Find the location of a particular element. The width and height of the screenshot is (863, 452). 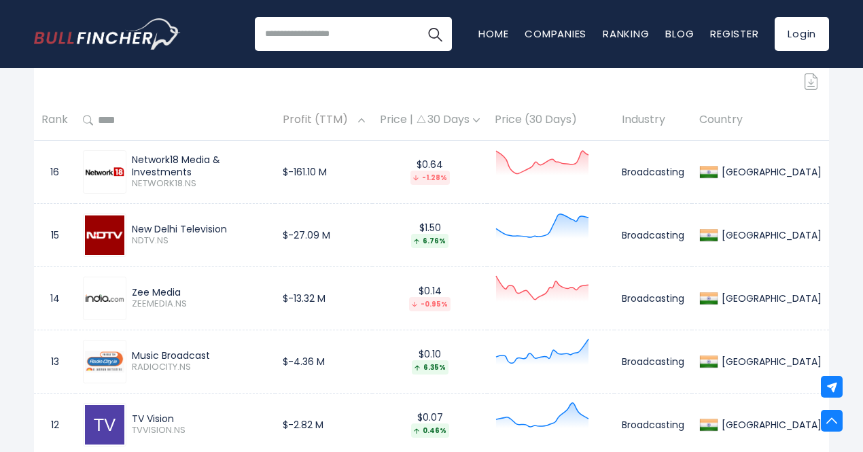

td: 16 is located at coordinates (54, 171).